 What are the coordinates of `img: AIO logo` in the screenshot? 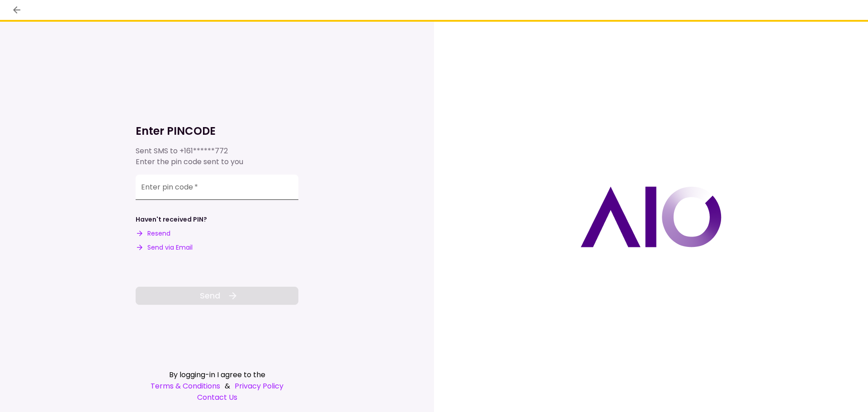 It's located at (651, 217).